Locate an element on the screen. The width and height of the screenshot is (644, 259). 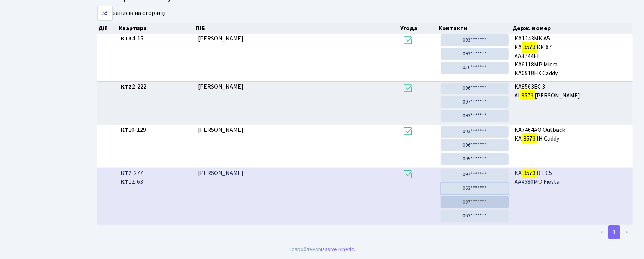
b: КТ3 is located at coordinates (126, 39).